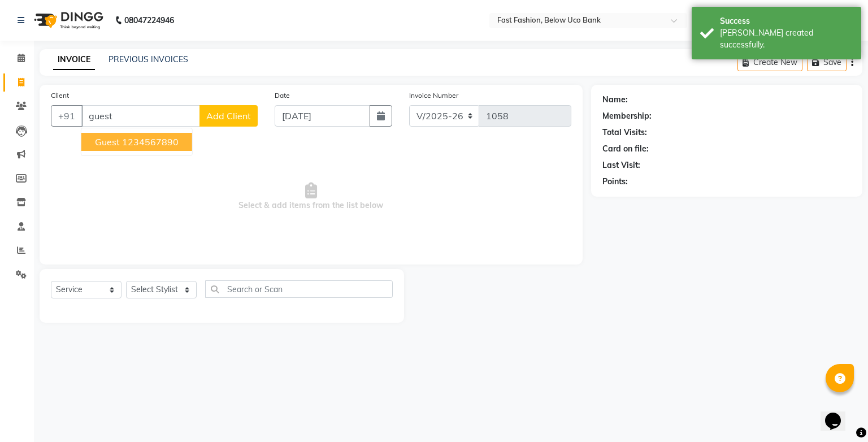 This screenshot has width=868, height=442. I want to click on input: Search by Name/Mobile/Email/Code, so click(140, 116).